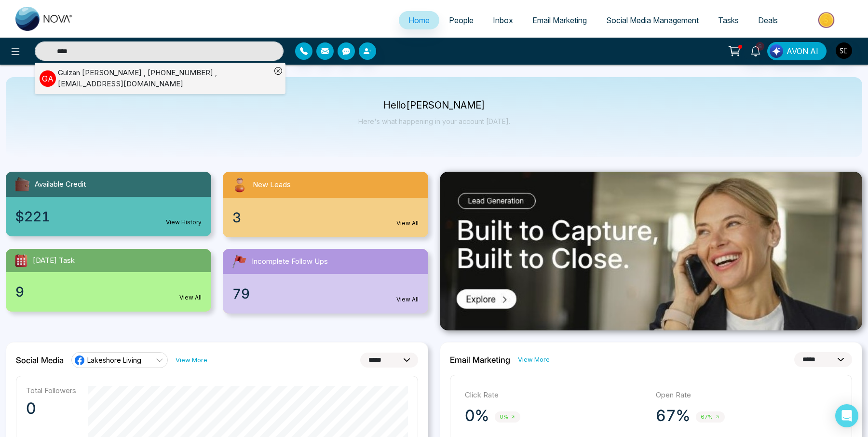  I want to click on img: newLeads.svg, so click(240, 185).